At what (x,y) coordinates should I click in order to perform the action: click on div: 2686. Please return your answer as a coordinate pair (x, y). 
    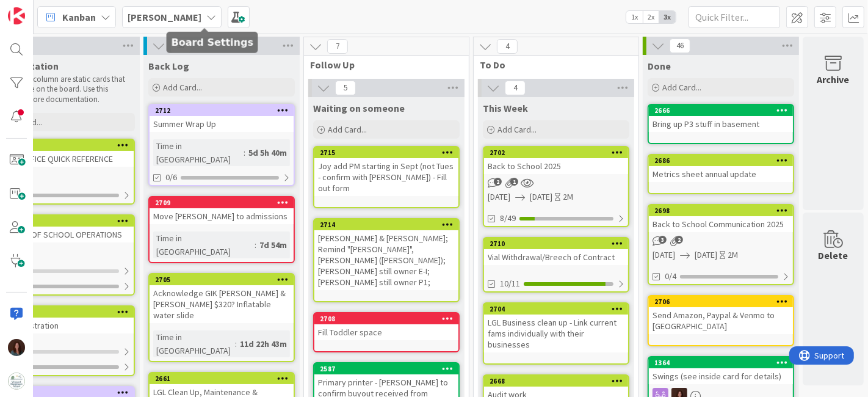
    Looking at the image, I should click on (723, 161).